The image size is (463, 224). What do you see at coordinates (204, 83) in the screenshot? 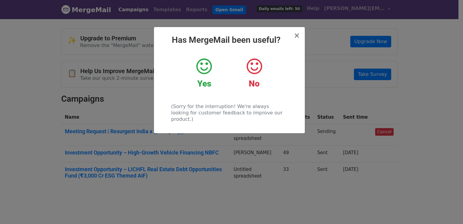
I see `strong: Yes` at bounding box center [204, 83].